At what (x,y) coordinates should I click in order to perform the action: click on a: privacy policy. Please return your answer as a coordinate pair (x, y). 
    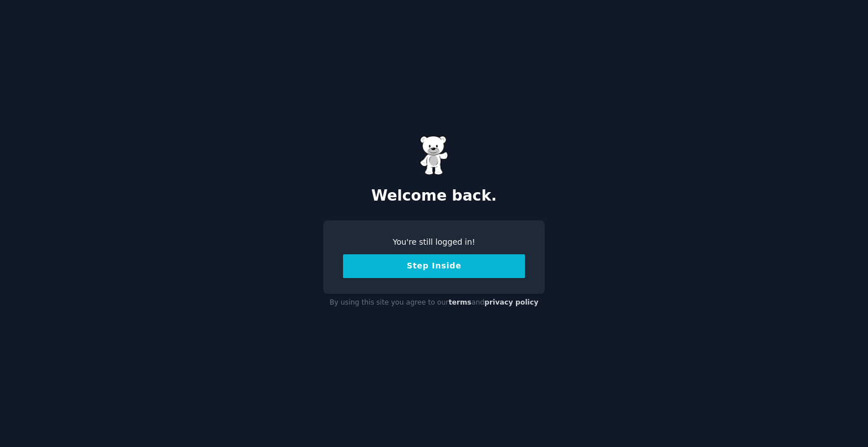
    Looking at the image, I should click on (511, 302).